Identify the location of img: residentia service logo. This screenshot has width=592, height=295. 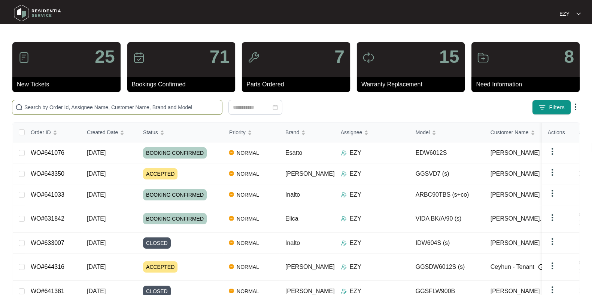
(37, 13).